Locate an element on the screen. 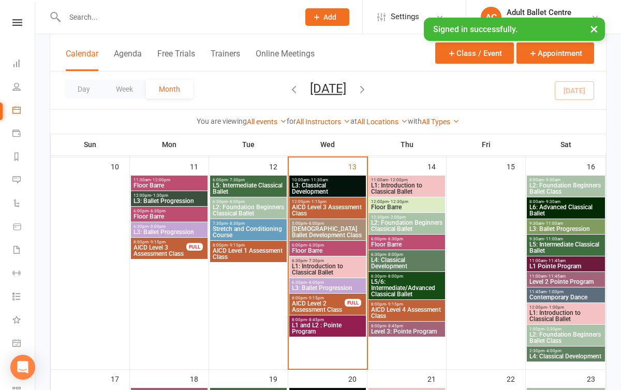 This screenshot has height=390, width=621. span: L1 and L2 : Pointe Program is located at coordinates (328, 328).